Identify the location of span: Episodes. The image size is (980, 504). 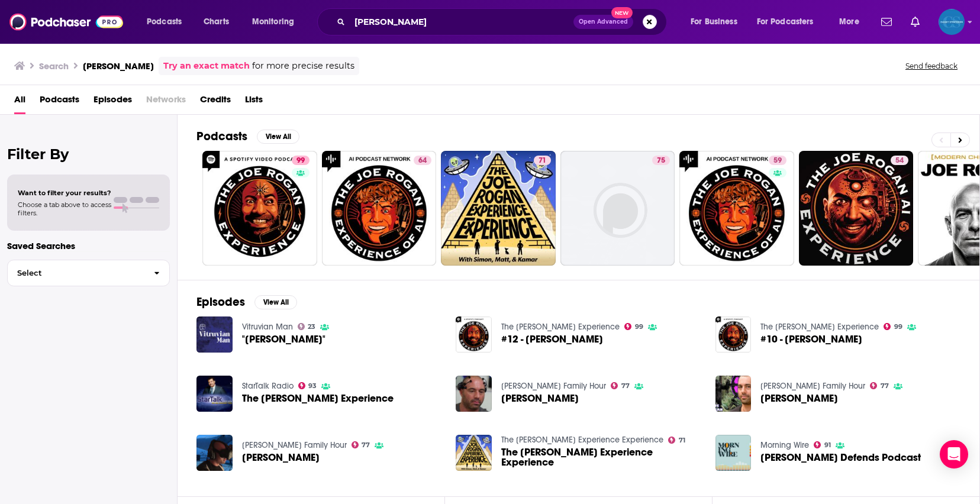
(113, 102).